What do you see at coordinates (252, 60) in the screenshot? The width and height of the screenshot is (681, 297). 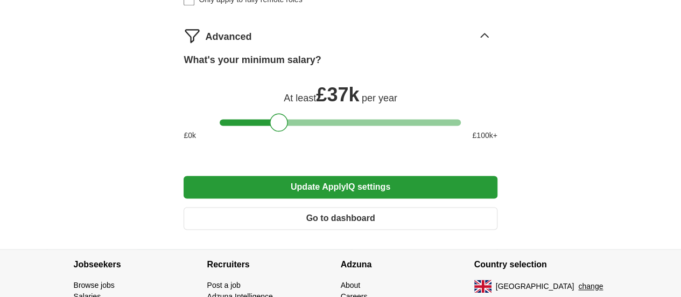 I see `label: What's your minimum salary?` at bounding box center [252, 60].